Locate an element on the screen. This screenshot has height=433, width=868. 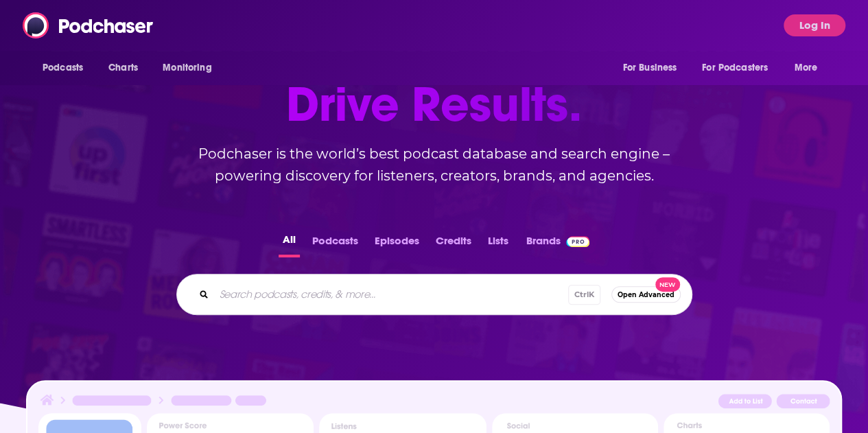
span: For Business is located at coordinates (649, 68).